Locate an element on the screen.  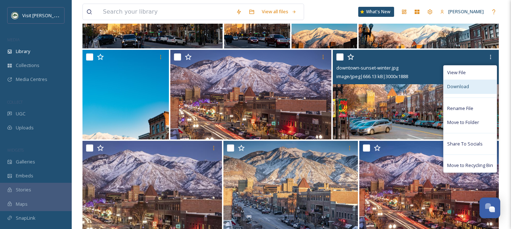
a: What's New is located at coordinates (376, 12).